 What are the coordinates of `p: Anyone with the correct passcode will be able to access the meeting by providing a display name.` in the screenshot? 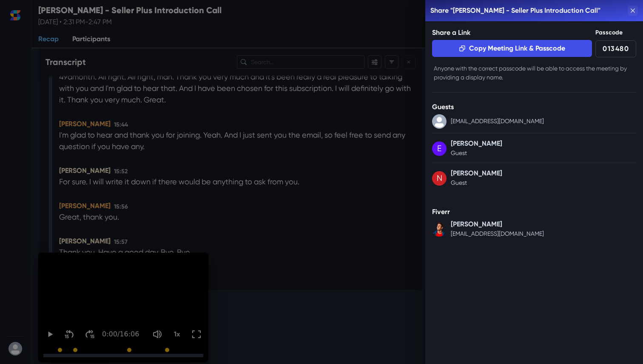 It's located at (535, 73).